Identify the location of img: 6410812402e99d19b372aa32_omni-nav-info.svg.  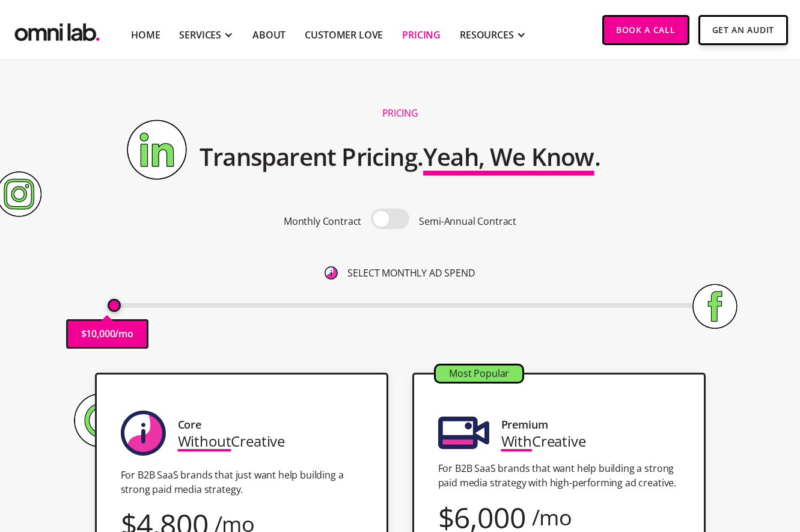
(331, 273).